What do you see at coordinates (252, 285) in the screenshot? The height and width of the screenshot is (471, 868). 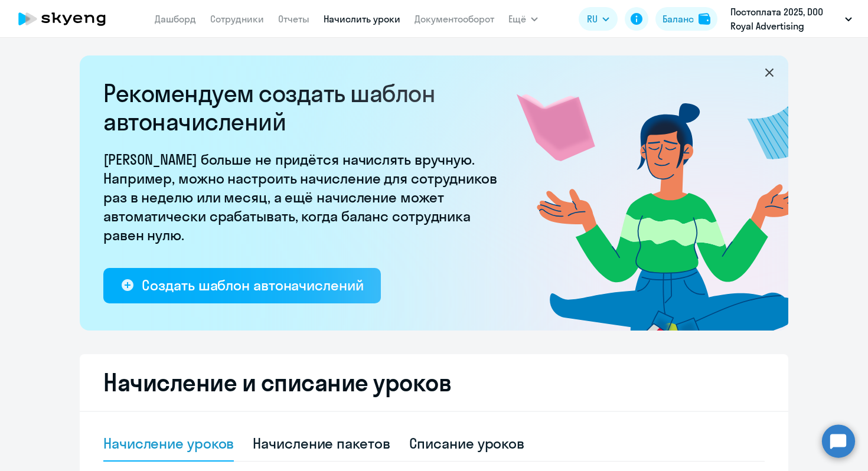 I see `div: Создать шаблон автоначислений` at bounding box center [252, 285].